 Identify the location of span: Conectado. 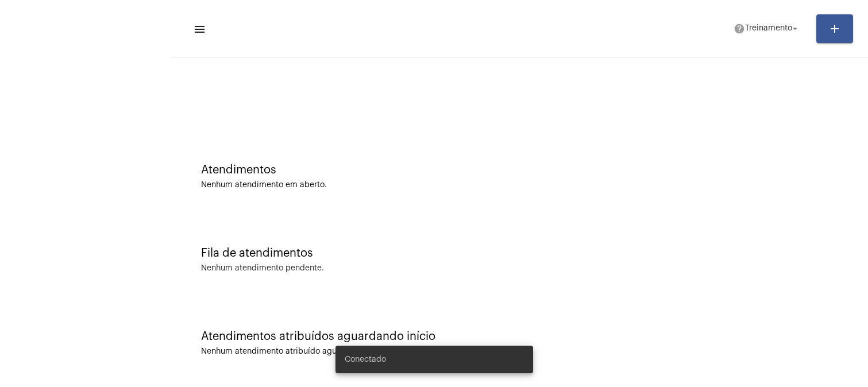
(366, 359).